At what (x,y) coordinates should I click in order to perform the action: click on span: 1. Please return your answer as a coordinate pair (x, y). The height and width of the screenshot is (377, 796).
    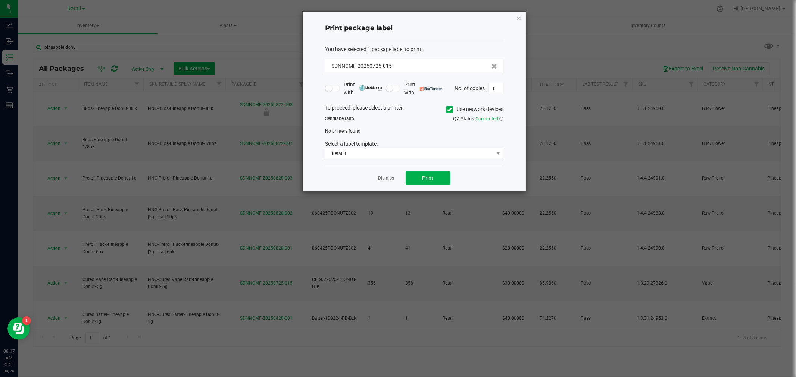
    Looking at the image, I should click on (4, 4).